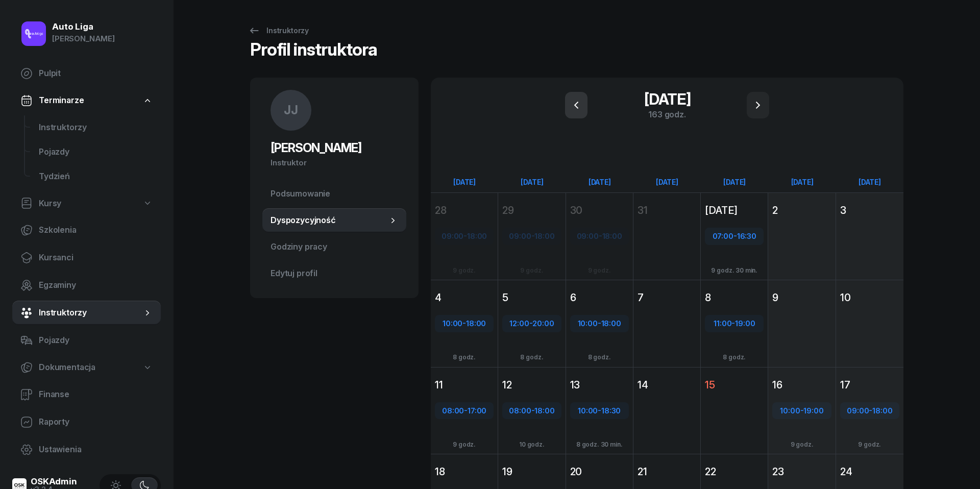  I want to click on a: Godziny pracy, so click(334, 247).